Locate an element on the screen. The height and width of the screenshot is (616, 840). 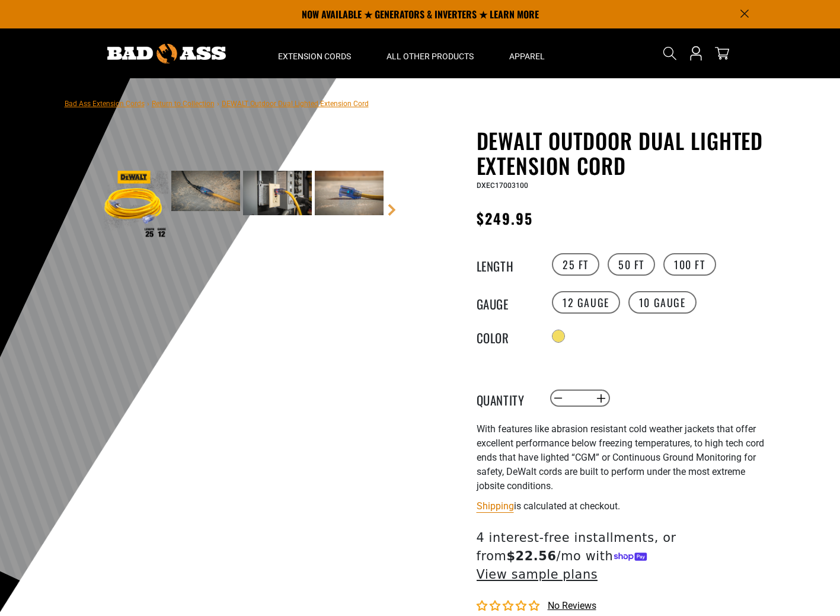
legend: Gauge is located at coordinates (507, 302).